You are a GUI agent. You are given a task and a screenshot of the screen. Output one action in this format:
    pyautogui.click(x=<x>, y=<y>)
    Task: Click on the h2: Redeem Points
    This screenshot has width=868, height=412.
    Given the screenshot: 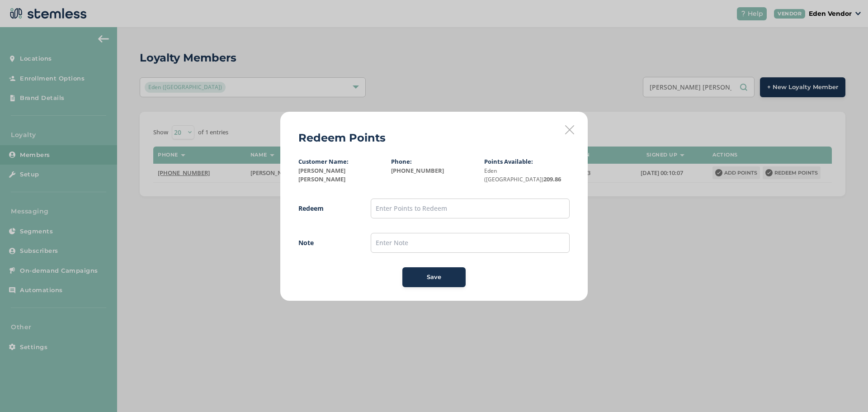 What is the action you would take?
    pyautogui.click(x=342, y=138)
    